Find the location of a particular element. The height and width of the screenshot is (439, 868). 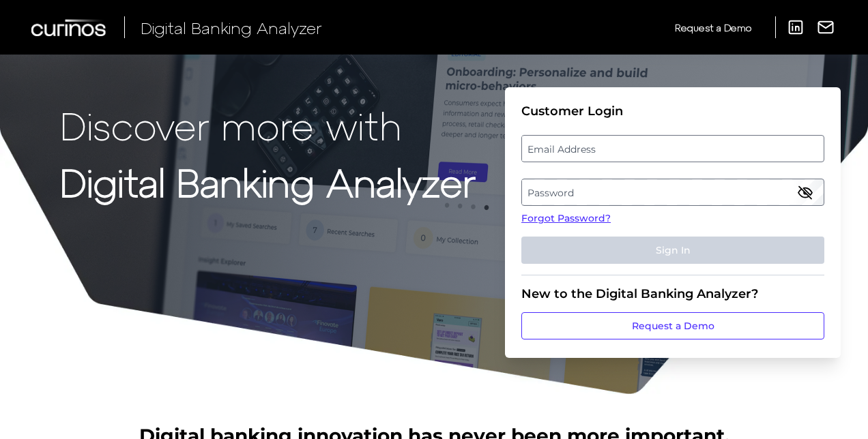

div: New to the Digital Banking Analyzer? is located at coordinates (673, 294).